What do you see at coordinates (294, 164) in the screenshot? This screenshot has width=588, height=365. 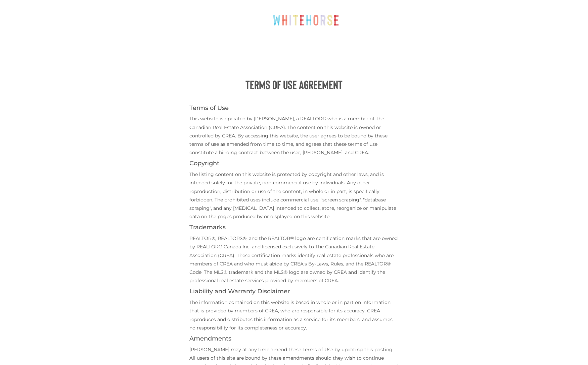 I see `h4: Copyright` at bounding box center [294, 164].